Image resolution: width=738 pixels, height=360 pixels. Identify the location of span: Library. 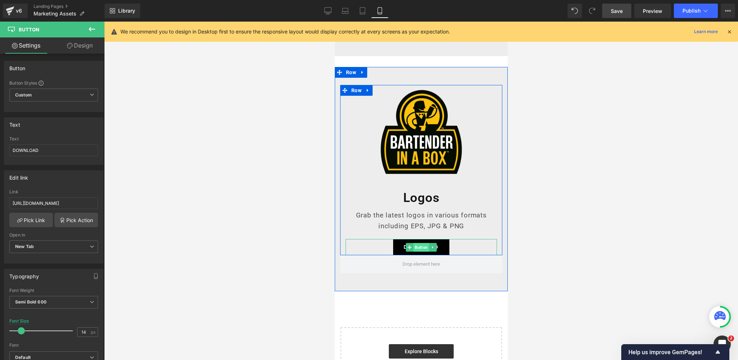
(126, 11).